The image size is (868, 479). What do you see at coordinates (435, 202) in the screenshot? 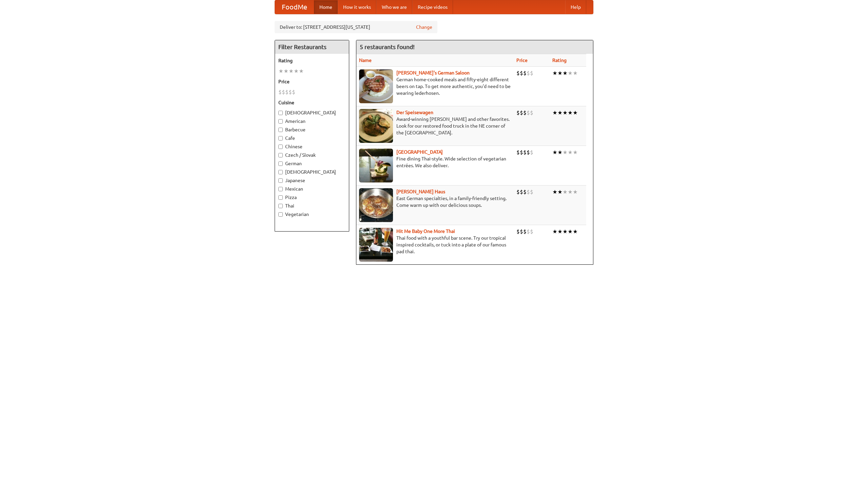
I see `p: East German specialties, in a family-friendly setting. Come warm up with our delicious soups.` at bounding box center [435, 202].